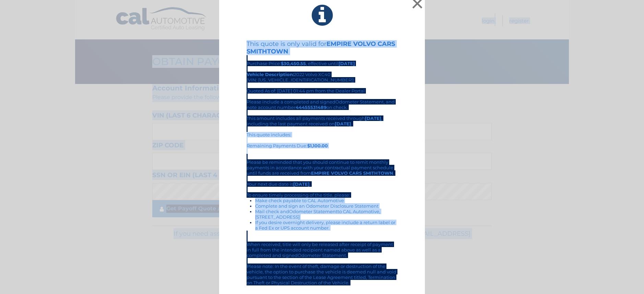  What do you see at coordinates (326, 225) in the screenshot?
I see `li: If you desire overnight delivery, please include a return label or a Fed Ex or UPS account number.` at bounding box center [326, 225].